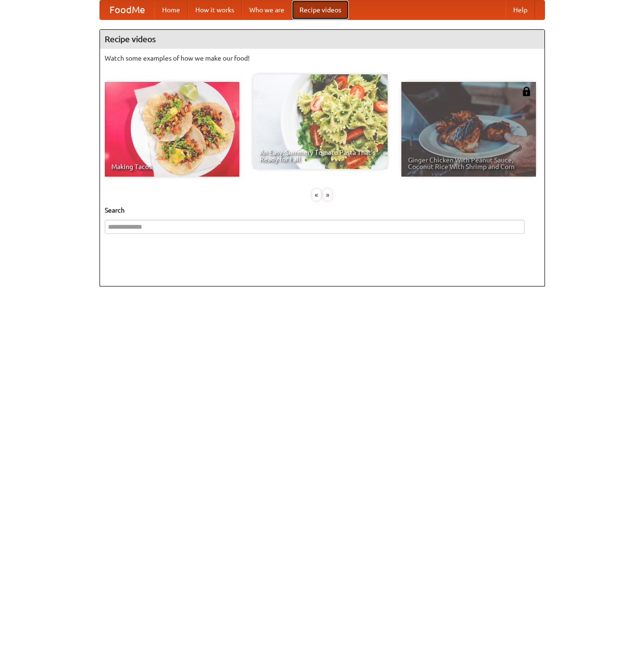  What do you see at coordinates (320, 10) in the screenshot?
I see `a: Recipe videos` at bounding box center [320, 10].